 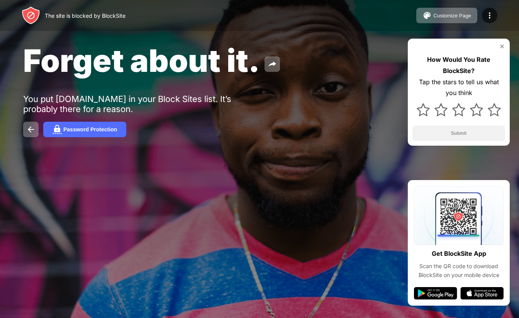 I want to click on button: Password Protection, so click(x=85, y=129).